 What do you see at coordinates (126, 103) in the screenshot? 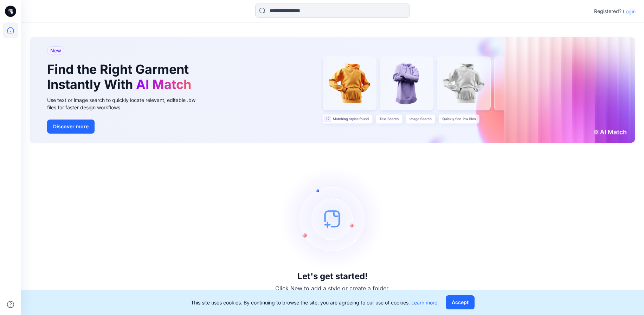
I see `div: Use text or image search to quickly locate relevant, editable .bw files for faster design workflows.` at bounding box center [126, 103].